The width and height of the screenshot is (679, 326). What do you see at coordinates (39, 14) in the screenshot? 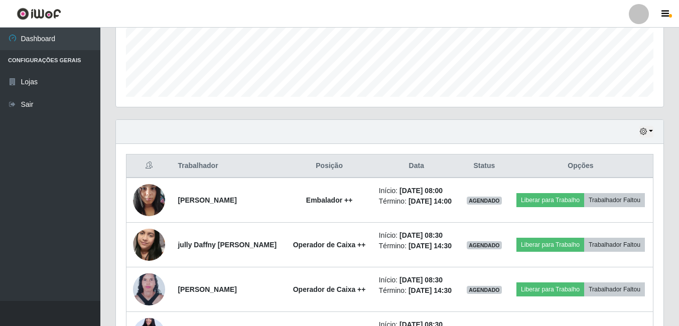
I see `img: CoreUI Logo` at bounding box center [39, 14].